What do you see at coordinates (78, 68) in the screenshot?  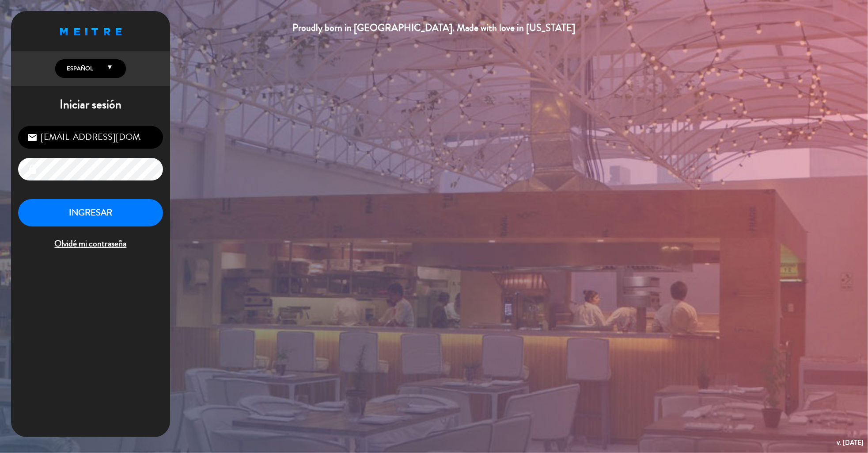 I see `span: Español` at bounding box center [78, 68].